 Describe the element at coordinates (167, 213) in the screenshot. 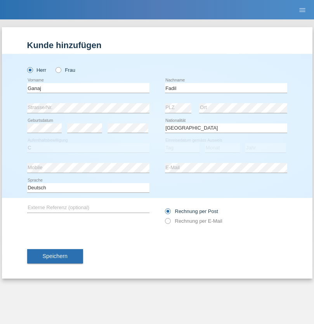

I see `input: Rechnung per Post` at that location.